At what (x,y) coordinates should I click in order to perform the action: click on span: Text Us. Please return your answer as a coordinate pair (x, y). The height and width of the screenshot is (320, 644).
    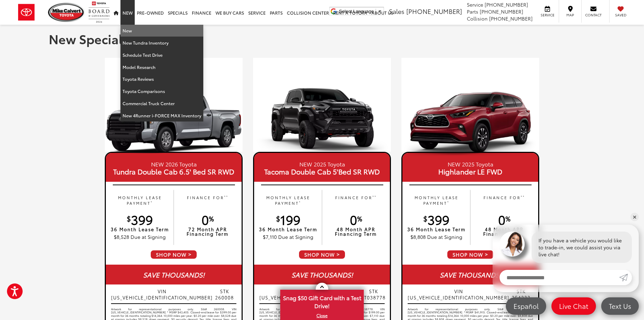
    Looking at the image, I should click on (620, 306).